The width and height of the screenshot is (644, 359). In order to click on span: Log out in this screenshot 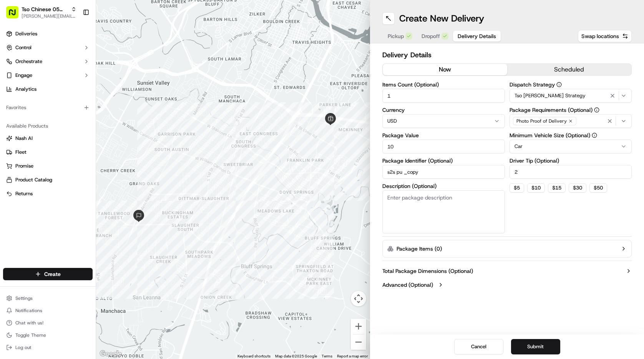, I will do `click(23, 348)`.